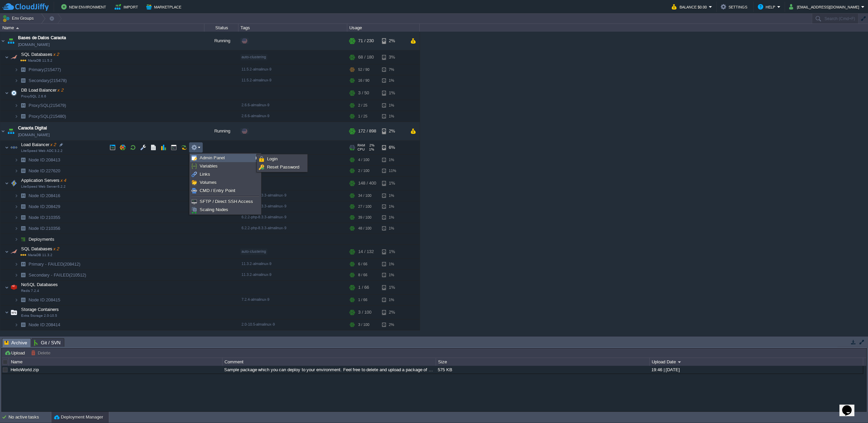 The image size is (868, 423). Describe the element at coordinates (45, 195) in the screenshot. I see `span: 208416` at that location.